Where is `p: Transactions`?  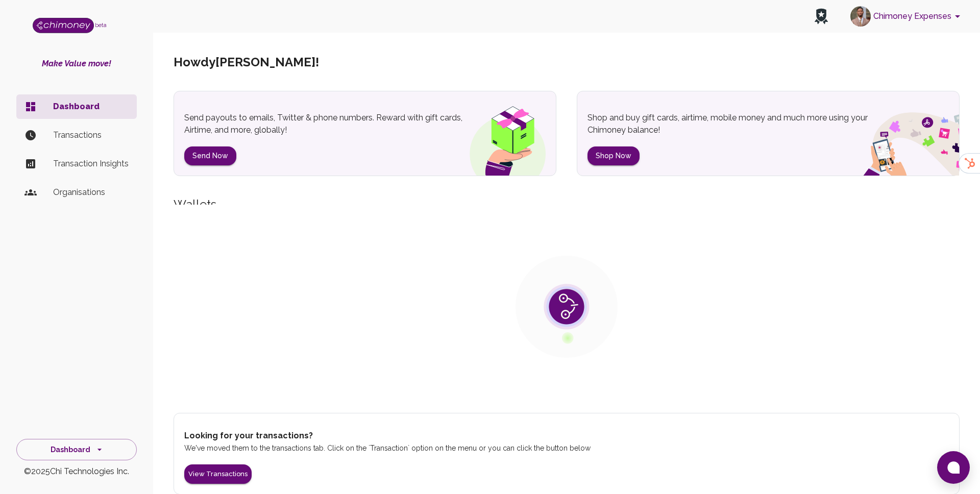 p: Transactions is located at coordinates (91, 135).